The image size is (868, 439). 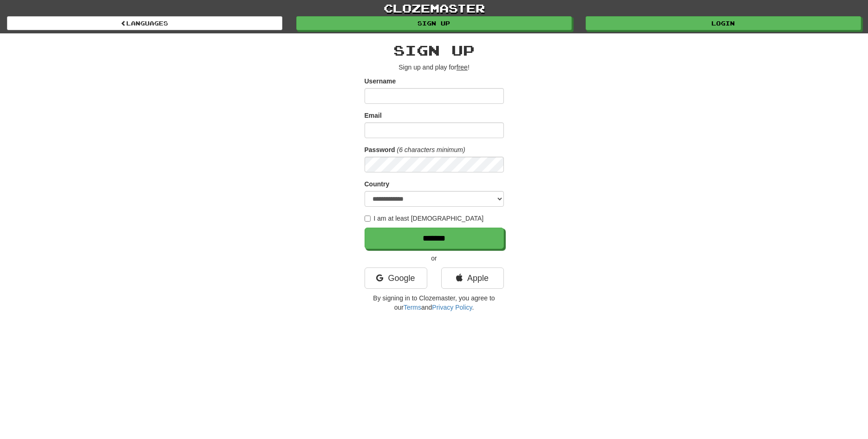 What do you see at coordinates (434, 50) in the screenshot?
I see `h2: Sign up` at bounding box center [434, 50].